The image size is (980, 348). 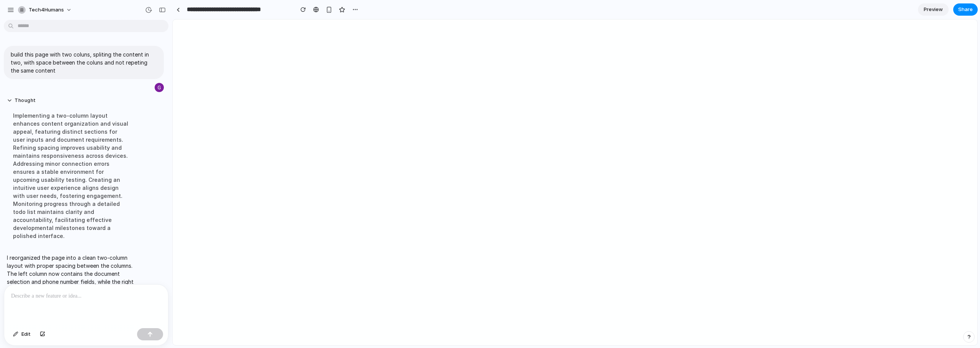 What do you see at coordinates (45, 10) in the screenshot?
I see `button: Tech4Humans` at bounding box center [45, 10].